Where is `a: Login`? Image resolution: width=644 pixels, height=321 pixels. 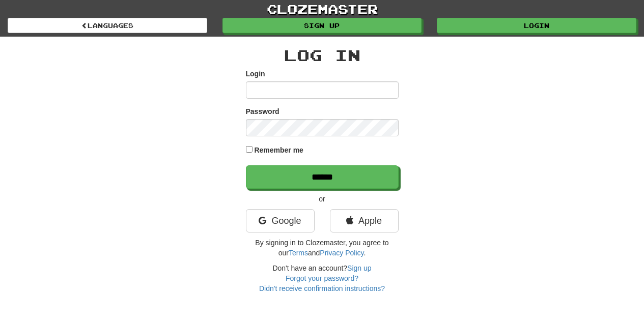
a: Login is located at coordinates (536, 25).